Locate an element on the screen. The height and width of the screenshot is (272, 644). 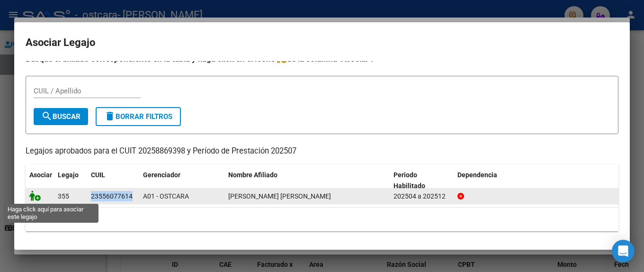
span: FRANCO BOGADO MIA ROSARIO is located at coordinates (280, 197).